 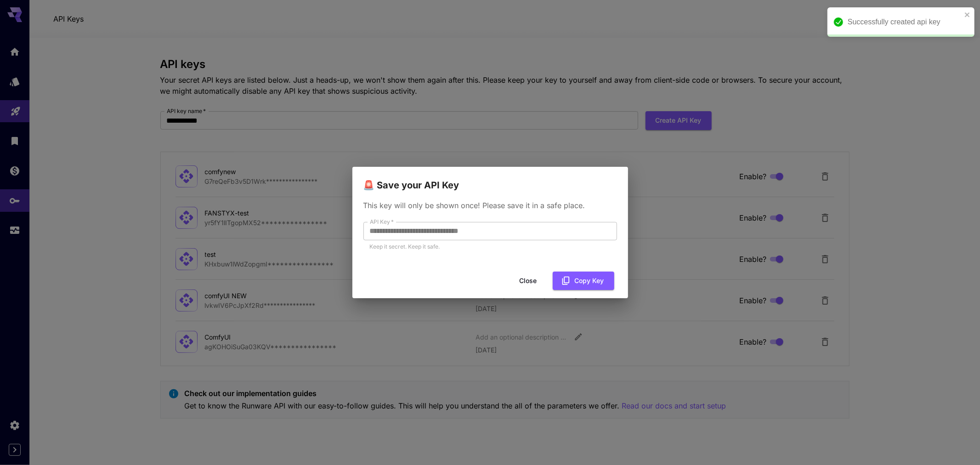 I want to click on p: This key will only be shown once! Please save it in a safe place., so click(x=490, y=205).